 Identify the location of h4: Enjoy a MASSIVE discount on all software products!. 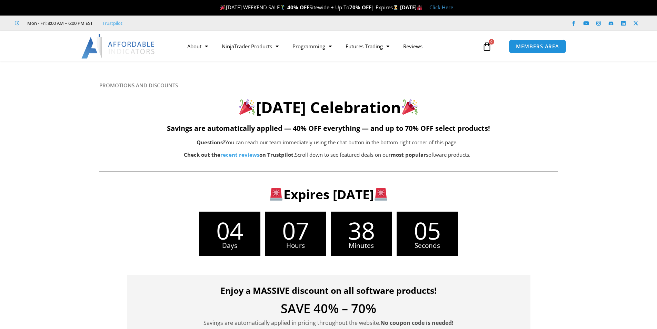
(329, 290).